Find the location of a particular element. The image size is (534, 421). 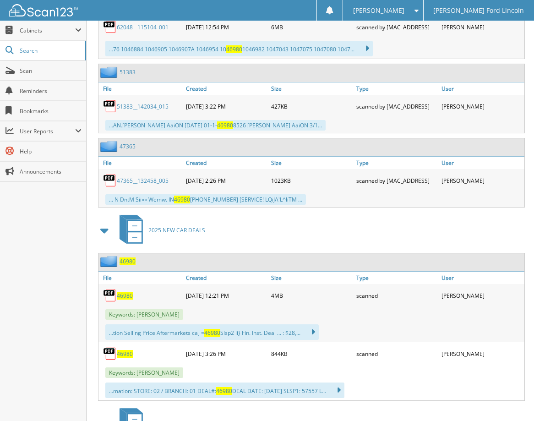

div: 6MB is located at coordinates (312, 27).